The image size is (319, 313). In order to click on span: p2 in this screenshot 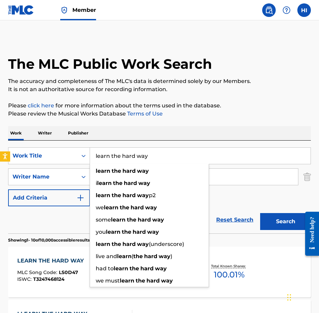, I will do `click(152, 195)`.